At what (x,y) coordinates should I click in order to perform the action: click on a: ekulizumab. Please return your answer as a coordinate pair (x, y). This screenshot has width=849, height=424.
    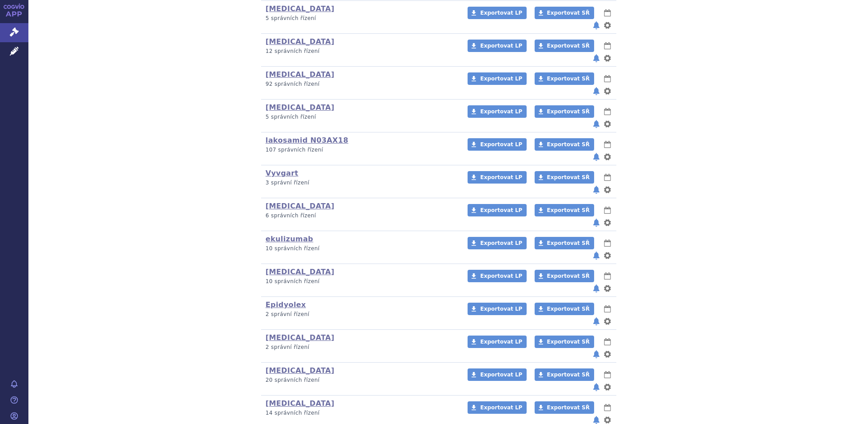
    Looking at the image, I should click on (289, 239).